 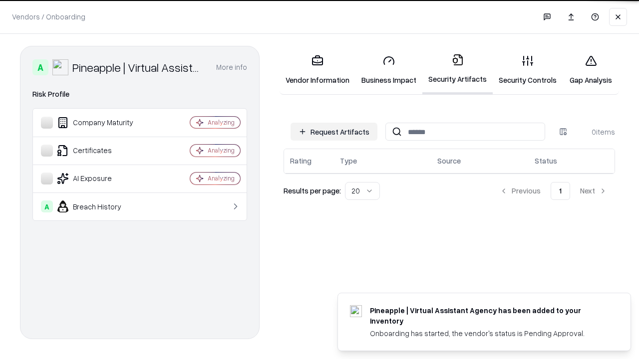 I want to click on div: AI Exposure, so click(x=100, y=179).